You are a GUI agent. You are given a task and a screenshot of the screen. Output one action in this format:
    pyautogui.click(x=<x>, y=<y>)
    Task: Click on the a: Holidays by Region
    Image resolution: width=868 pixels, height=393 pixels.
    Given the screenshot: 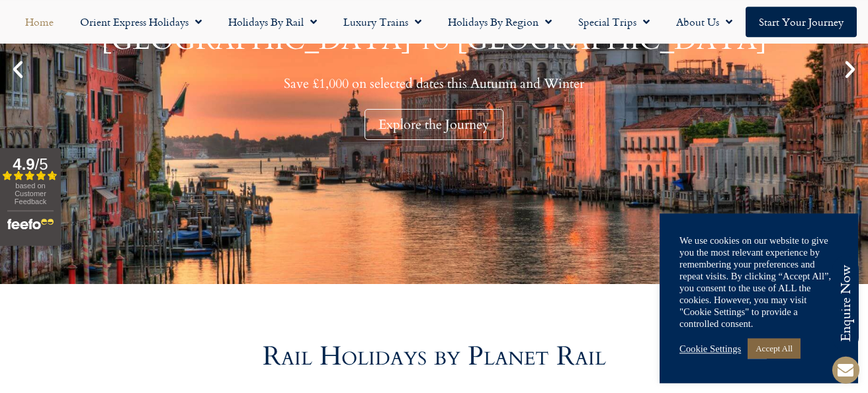 What is the action you would take?
    pyautogui.click(x=499, y=22)
    